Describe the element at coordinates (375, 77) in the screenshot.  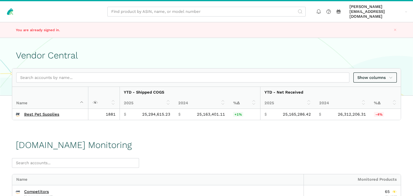
I see `a: Show columns` at that location.